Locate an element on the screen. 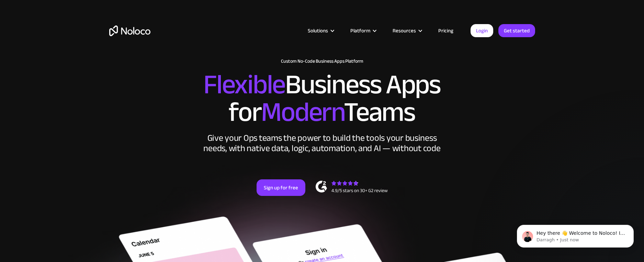 This screenshot has width=644, height=262. p: Message from Darragh, sent Just now is located at coordinates (74, 29).